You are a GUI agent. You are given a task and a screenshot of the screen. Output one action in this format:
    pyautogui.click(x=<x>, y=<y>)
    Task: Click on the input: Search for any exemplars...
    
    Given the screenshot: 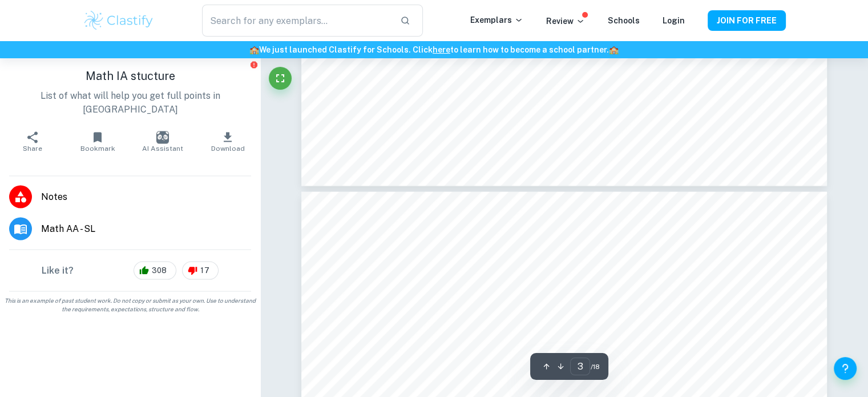 What is the action you would take?
    pyautogui.click(x=296, y=21)
    